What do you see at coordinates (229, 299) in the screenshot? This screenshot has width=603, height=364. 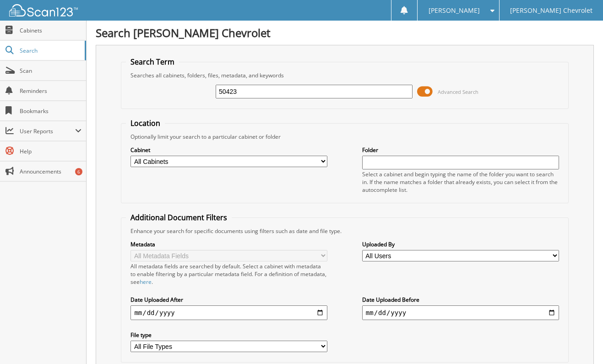 I see `label: Date Uploaded After` at bounding box center [229, 299].